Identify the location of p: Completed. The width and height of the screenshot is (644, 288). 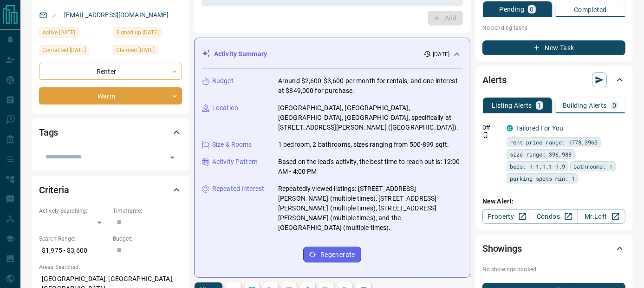
(590, 10).